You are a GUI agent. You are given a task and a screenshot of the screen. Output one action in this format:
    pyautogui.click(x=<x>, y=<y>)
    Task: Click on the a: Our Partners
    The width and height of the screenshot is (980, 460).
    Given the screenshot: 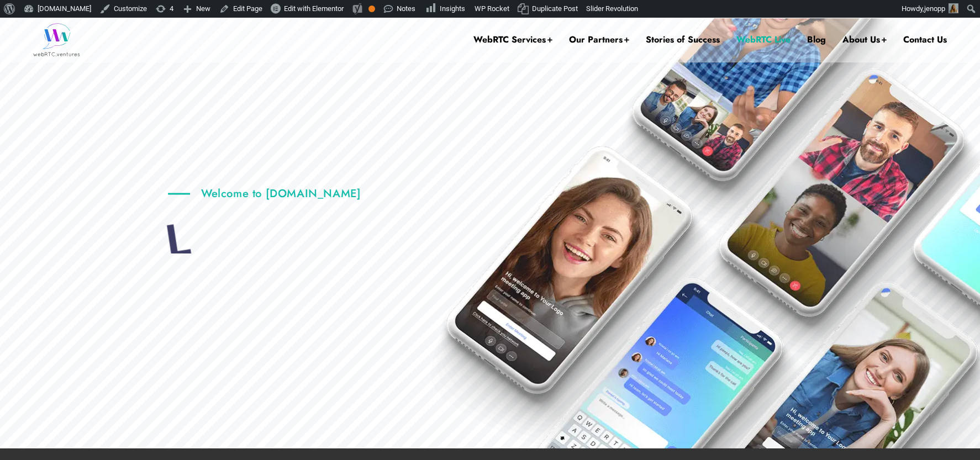 What is the action you would take?
    pyautogui.click(x=598, y=40)
    